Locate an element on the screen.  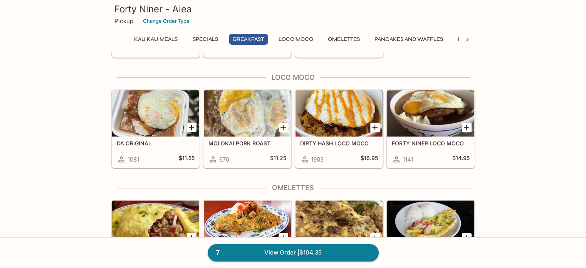
span: 1903 is located at coordinates (317, 159).